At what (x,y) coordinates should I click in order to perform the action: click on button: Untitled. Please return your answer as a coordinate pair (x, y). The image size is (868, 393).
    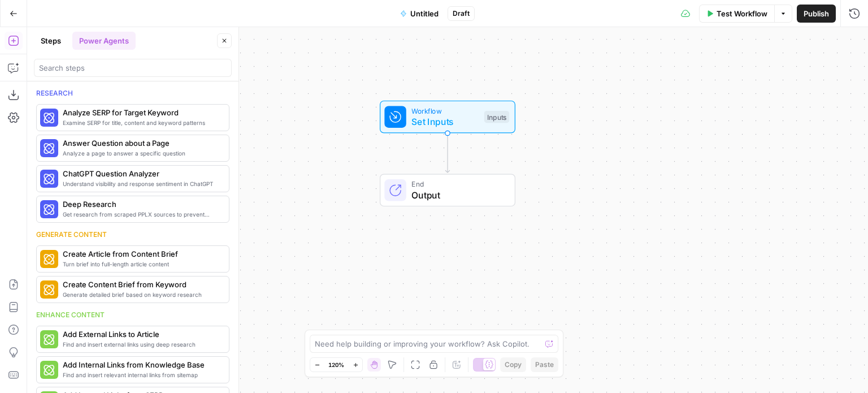
    Looking at the image, I should click on (419, 14).